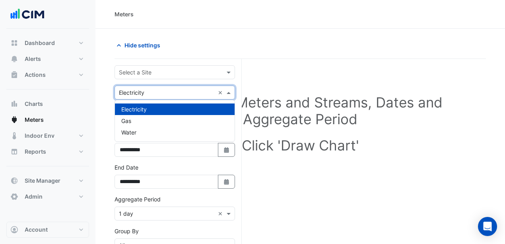 This screenshot has width=505, height=244. What do you see at coordinates (300, 111) in the screenshot?
I see `h1: Select Site, Meters and Streams, Dates and Aggregate Period` at bounding box center [300, 111].